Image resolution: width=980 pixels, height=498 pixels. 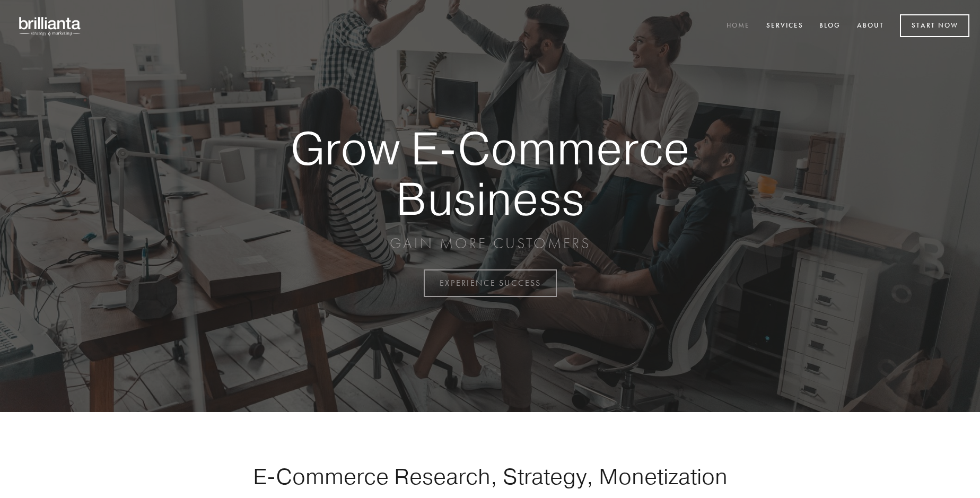 I want to click on strong: Grow E-Commerce Business, so click(x=490, y=173).